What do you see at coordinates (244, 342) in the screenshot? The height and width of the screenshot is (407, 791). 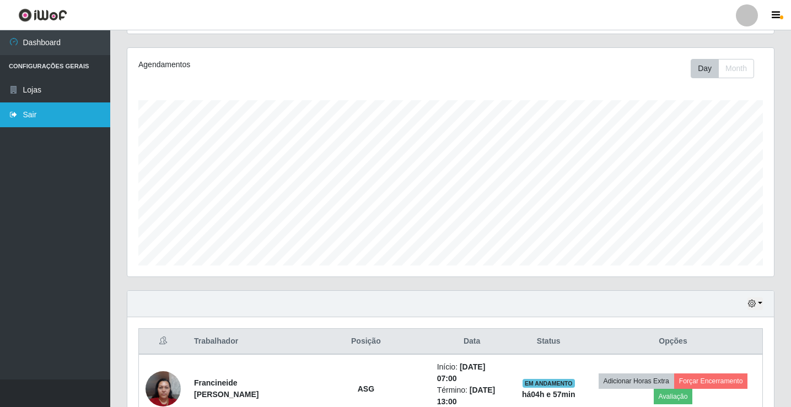 I see `th: Trabalhador` at bounding box center [244, 342].